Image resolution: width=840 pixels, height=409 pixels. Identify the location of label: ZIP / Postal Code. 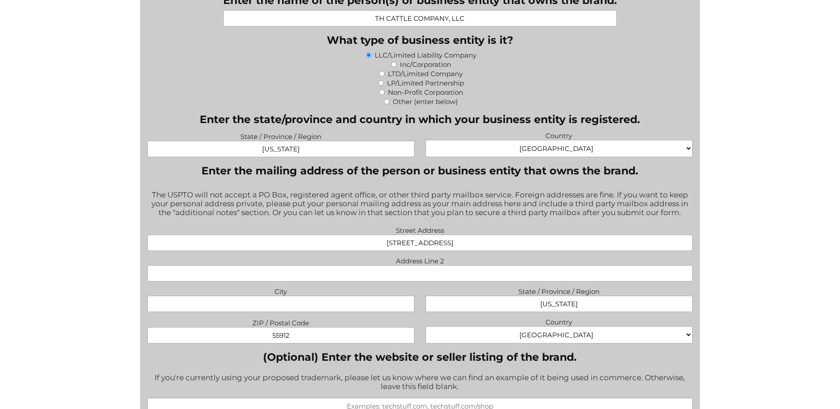
(281, 322).